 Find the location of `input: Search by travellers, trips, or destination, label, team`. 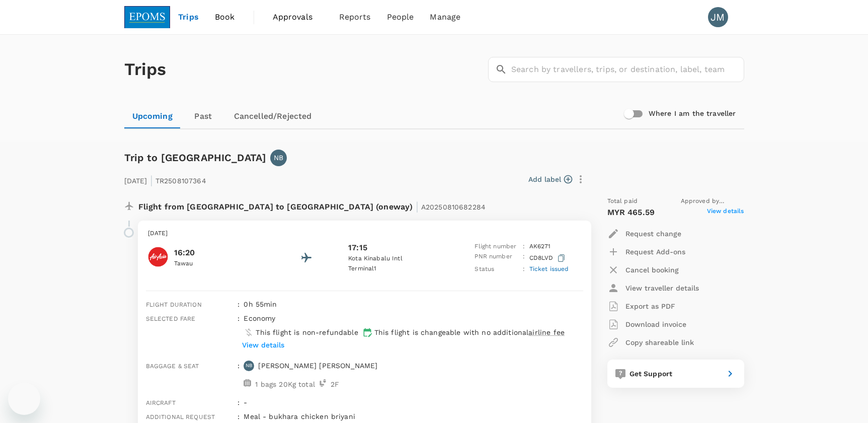

input: Search by travellers, trips, or destination, label, team is located at coordinates (627, 69).